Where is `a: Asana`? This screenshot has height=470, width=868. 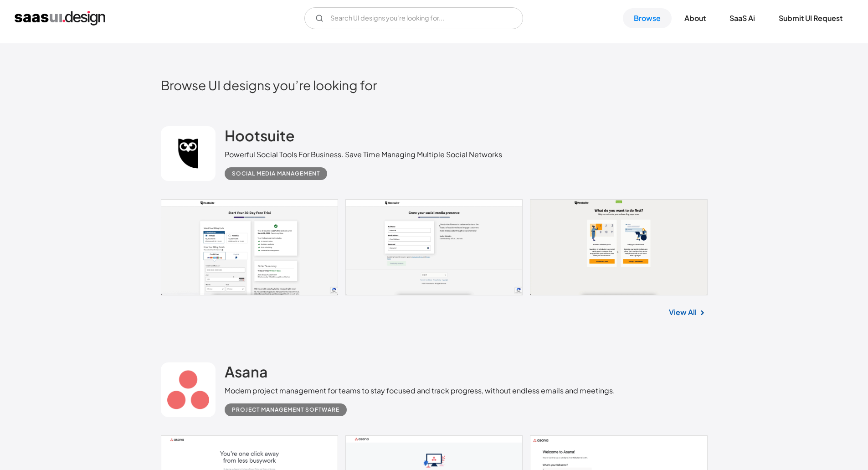
a: Asana is located at coordinates (246, 374).